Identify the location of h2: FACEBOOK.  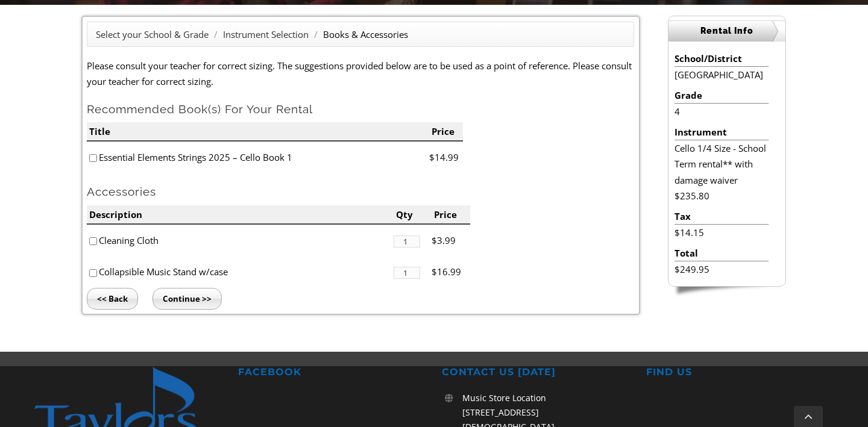
(332, 373).